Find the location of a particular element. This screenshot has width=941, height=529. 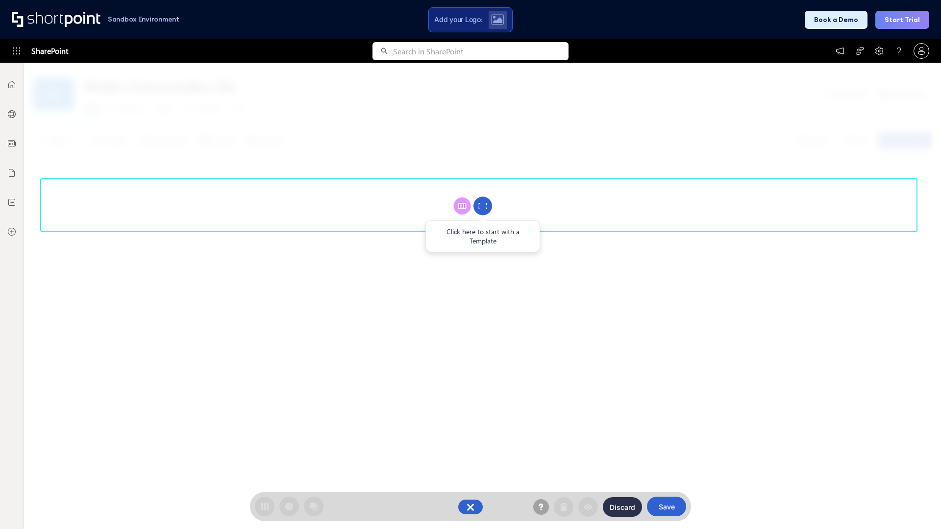

img: Upload logo is located at coordinates (497, 20).